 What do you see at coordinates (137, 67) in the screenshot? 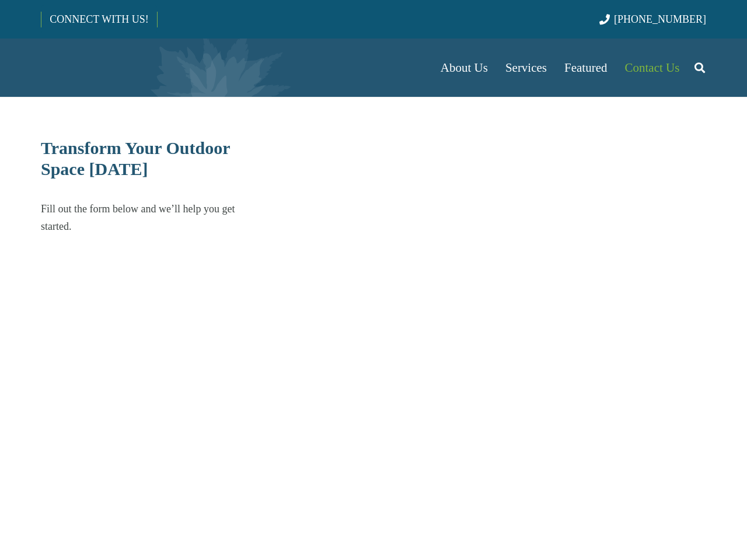
I see `a: Borst-Logo` at bounding box center [137, 67].